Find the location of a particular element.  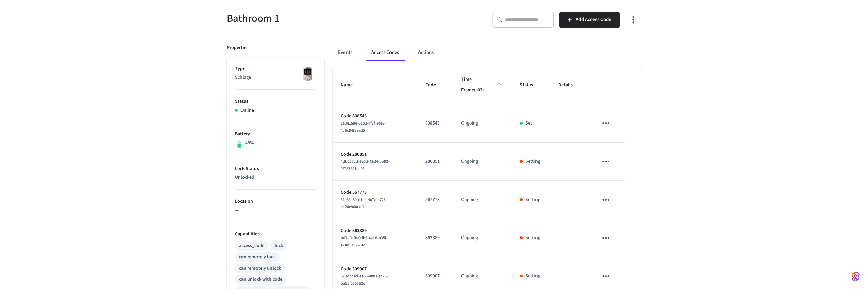

span: Status is located at coordinates (531, 85).